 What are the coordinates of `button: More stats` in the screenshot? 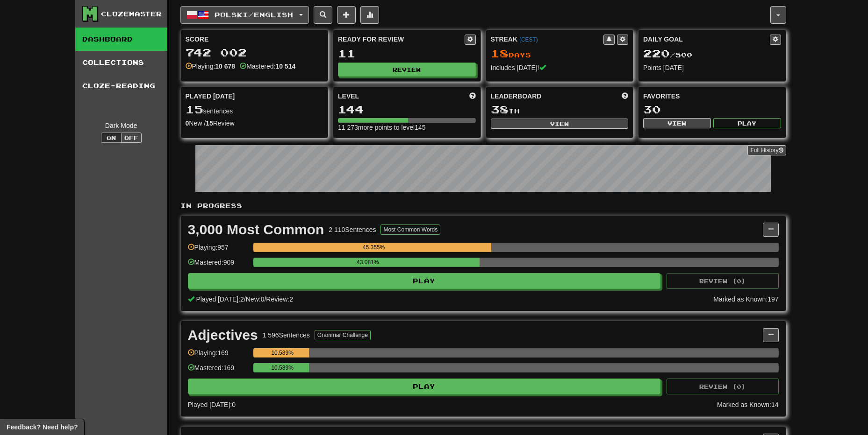 It's located at (370, 15).